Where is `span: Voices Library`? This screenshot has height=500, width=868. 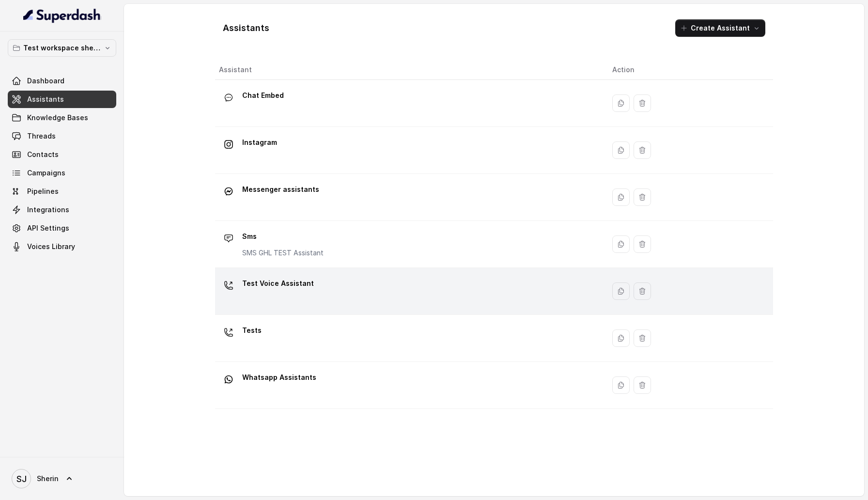 span: Voices Library is located at coordinates (51, 247).